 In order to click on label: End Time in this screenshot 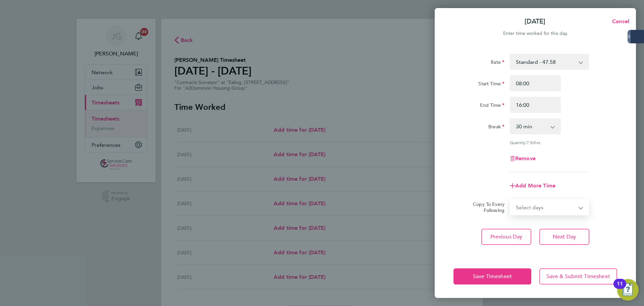, I will do `click(492, 106)`.